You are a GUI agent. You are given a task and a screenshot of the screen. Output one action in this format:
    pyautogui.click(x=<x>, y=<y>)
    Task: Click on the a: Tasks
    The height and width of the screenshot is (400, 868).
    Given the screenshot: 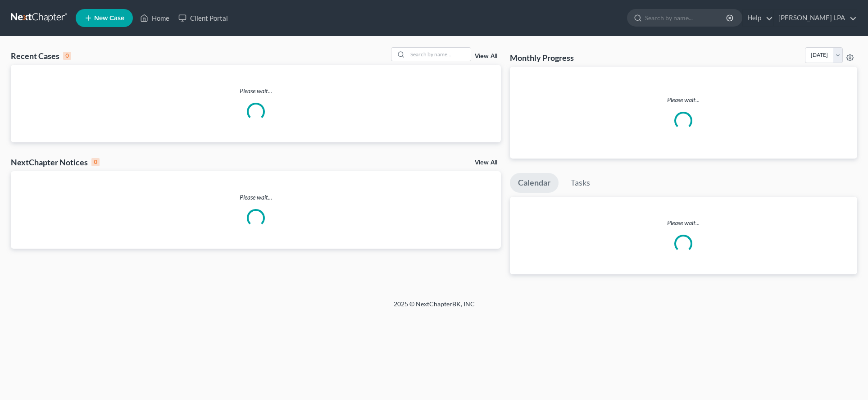 What is the action you would take?
    pyautogui.click(x=580, y=183)
    